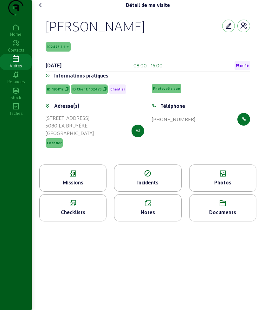 Image resolution: width=264 pixels, height=310 pixels. What do you see at coordinates (166, 89) in the screenshot?
I see `span: Photovoltaique` at bounding box center [166, 89].